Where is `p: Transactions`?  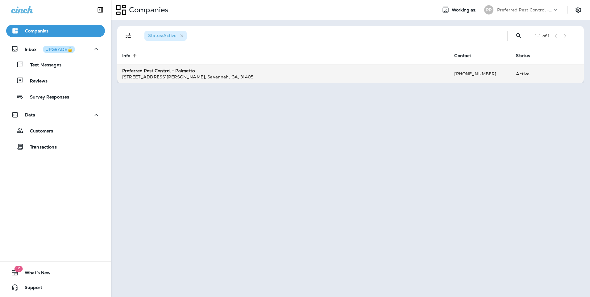
p: Transactions is located at coordinates (40, 147).